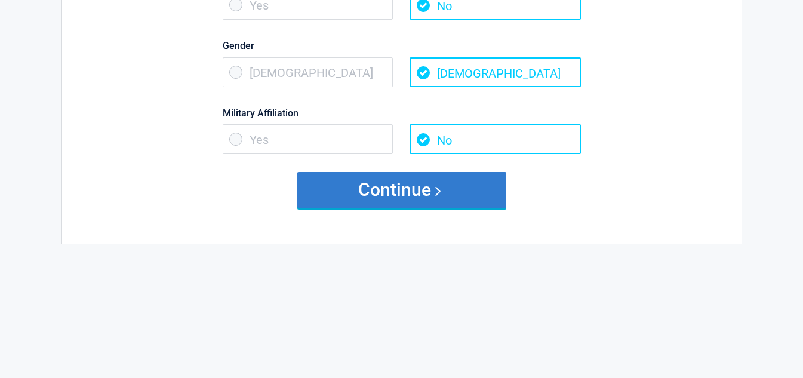 This screenshot has height=378, width=803. What do you see at coordinates (402, 190) in the screenshot?
I see `button: Continue` at bounding box center [402, 190].